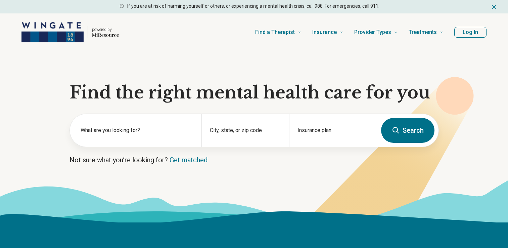  I want to click on a: Home page, so click(70, 32).